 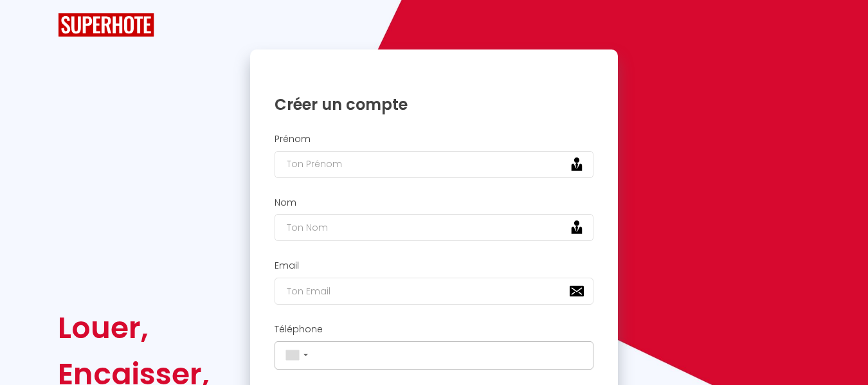 I want to click on img: SuperHote logo, so click(x=106, y=24).